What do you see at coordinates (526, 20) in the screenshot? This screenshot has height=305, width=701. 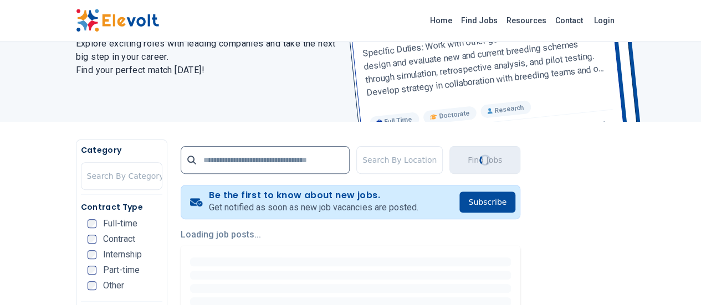 I see `a: Resources` at bounding box center [526, 20].